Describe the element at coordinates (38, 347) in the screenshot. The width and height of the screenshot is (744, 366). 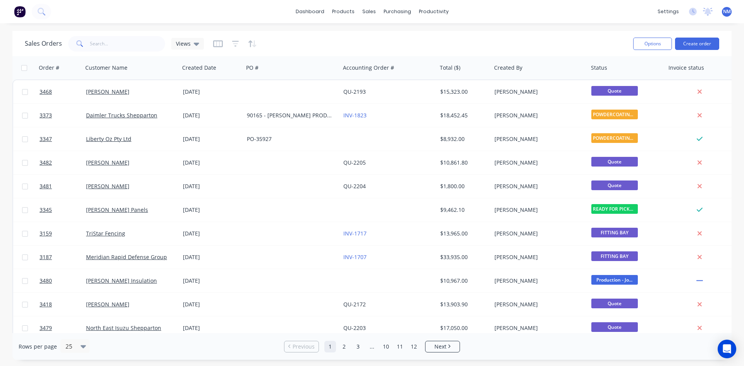
I see `span: Rows per page` at that location.